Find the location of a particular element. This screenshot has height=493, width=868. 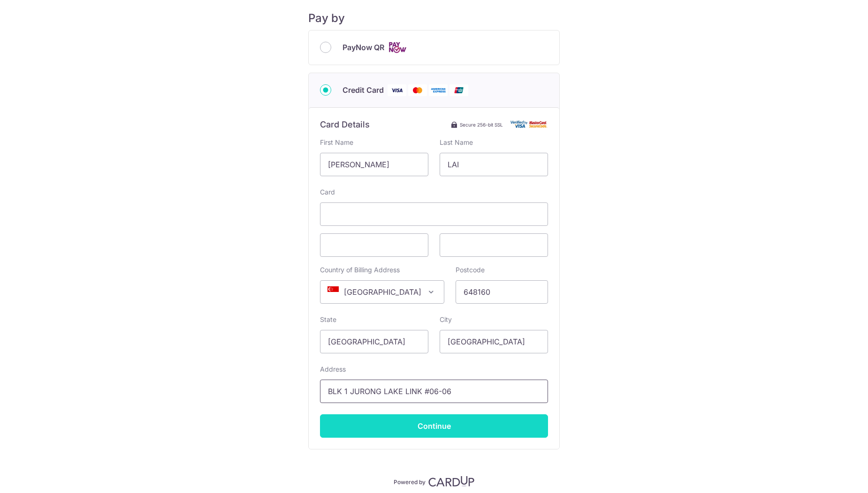

label: State is located at coordinates (328, 320).